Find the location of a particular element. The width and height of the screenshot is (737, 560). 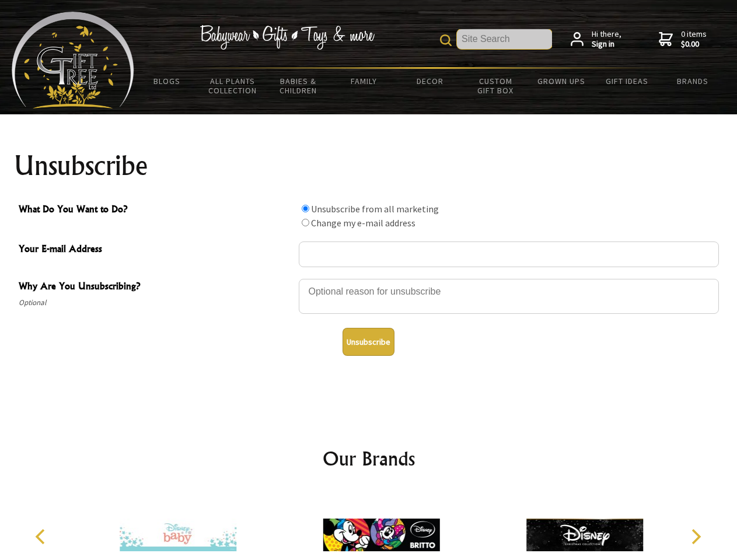

a: Decor is located at coordinates (429, 81).